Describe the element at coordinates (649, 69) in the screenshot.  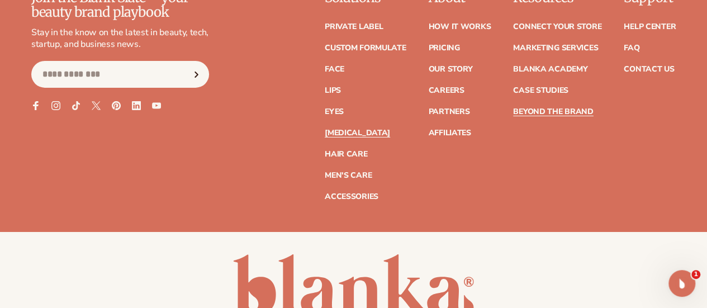
I see `a: Contact Us` at that location.